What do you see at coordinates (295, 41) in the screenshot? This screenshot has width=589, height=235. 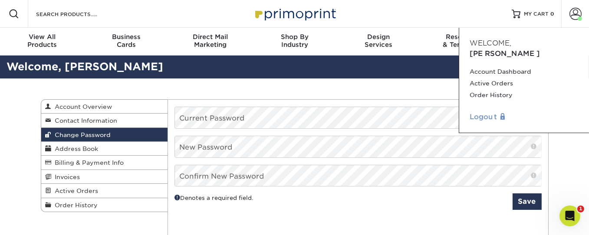 I see `div: Industry` at bounding box center [295, 41].